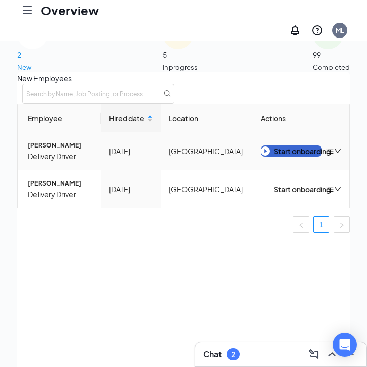  I want to click on th: Actions, so click(301, 118).